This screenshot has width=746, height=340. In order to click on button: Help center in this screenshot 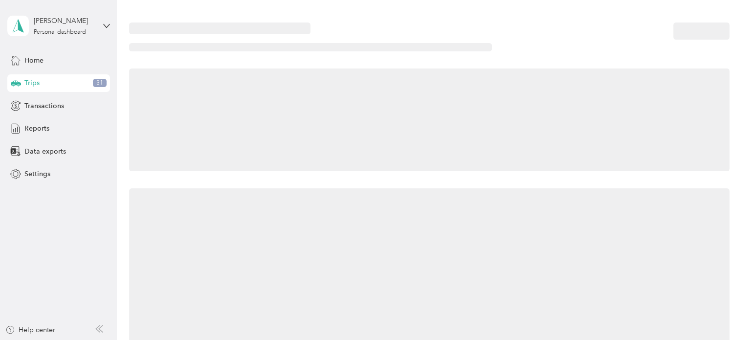, I will do `click(30, 330)`.